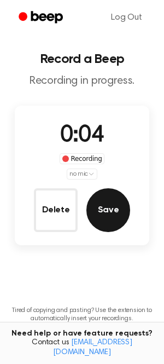 Image resolution: width=164 pixels, height=364 pixels. Describe the element at coordinates (82, 59) in the screenshot. I see `h1: Record a Beep` at that location.